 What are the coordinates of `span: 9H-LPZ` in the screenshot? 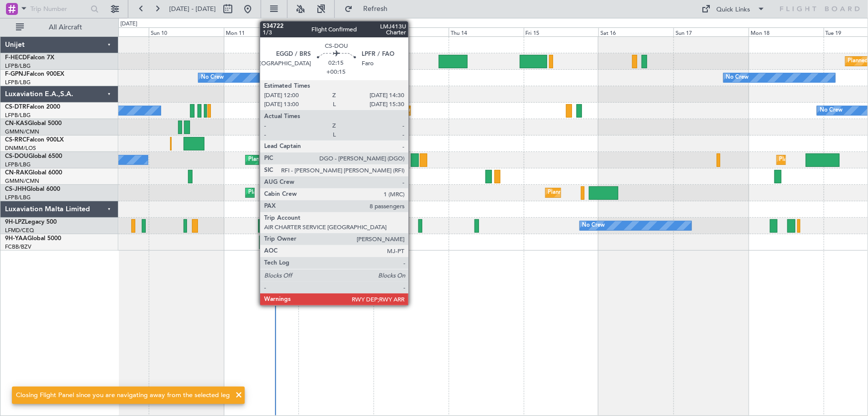 It's located at (15, 222).